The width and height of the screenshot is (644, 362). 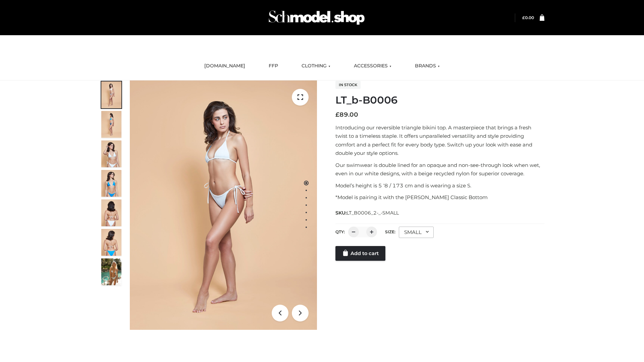 What do you see at coordinates (416, 232) in the screenshot?
I see `div: SMALL` at bounding box center [416, 232].